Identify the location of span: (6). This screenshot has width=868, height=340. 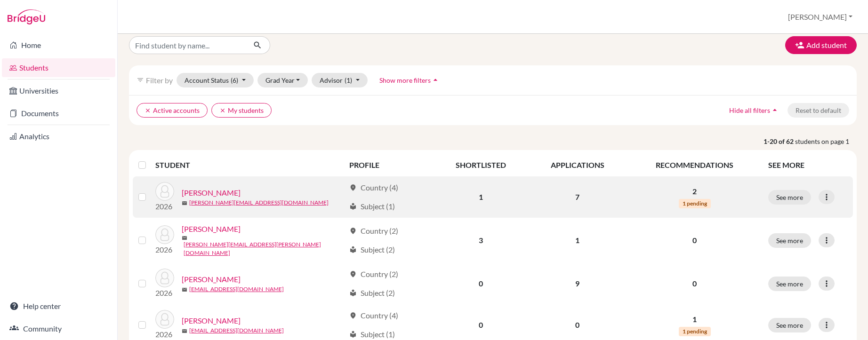
(234, 80).